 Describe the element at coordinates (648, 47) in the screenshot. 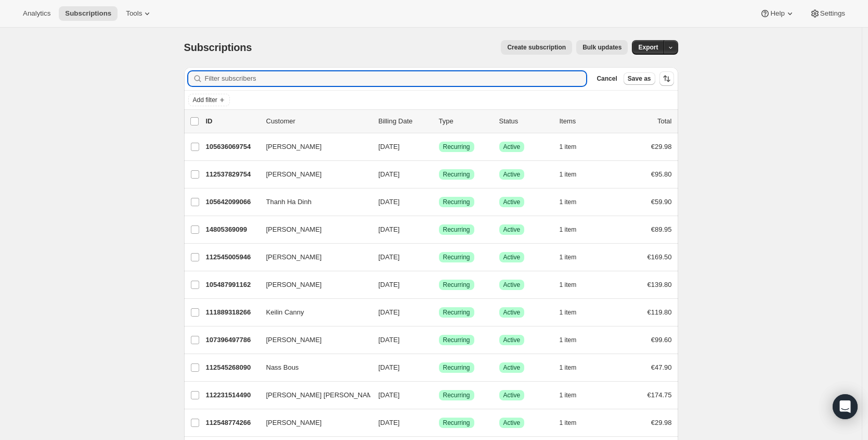

I see `span: Export` at that location.